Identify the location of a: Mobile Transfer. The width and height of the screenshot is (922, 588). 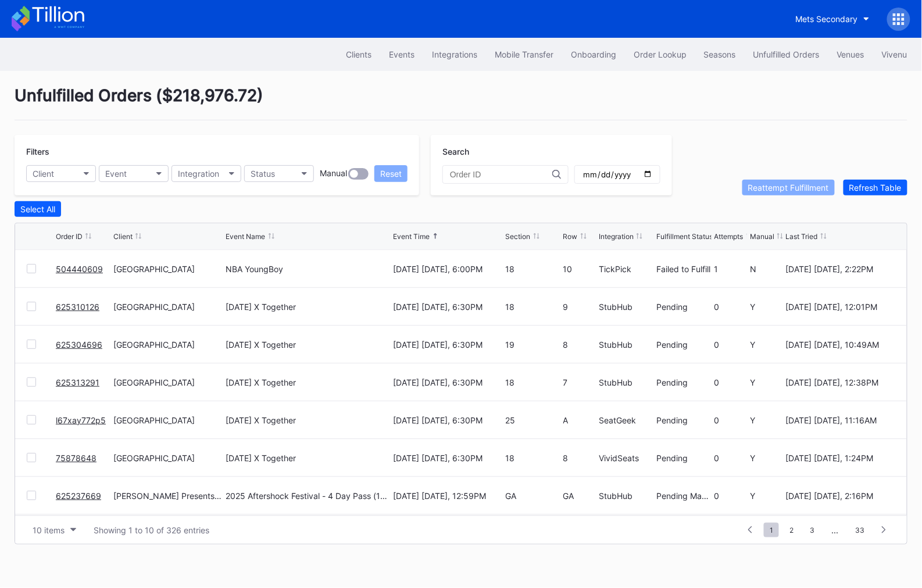
(524, 54).